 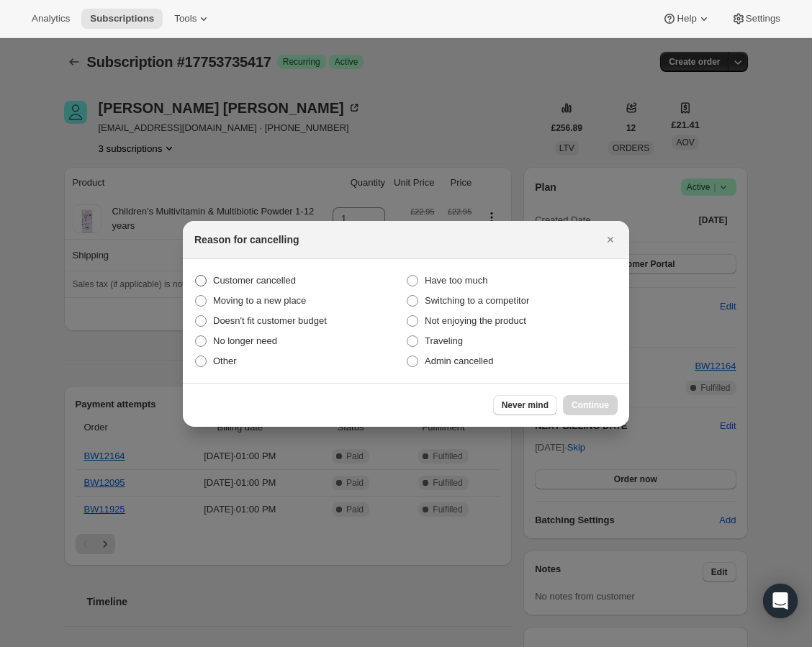 What do you see at coordinates (270, 320) in the screenshot?
I see `span: Doesn't fit customer budget` at bounding box center [270, 320].